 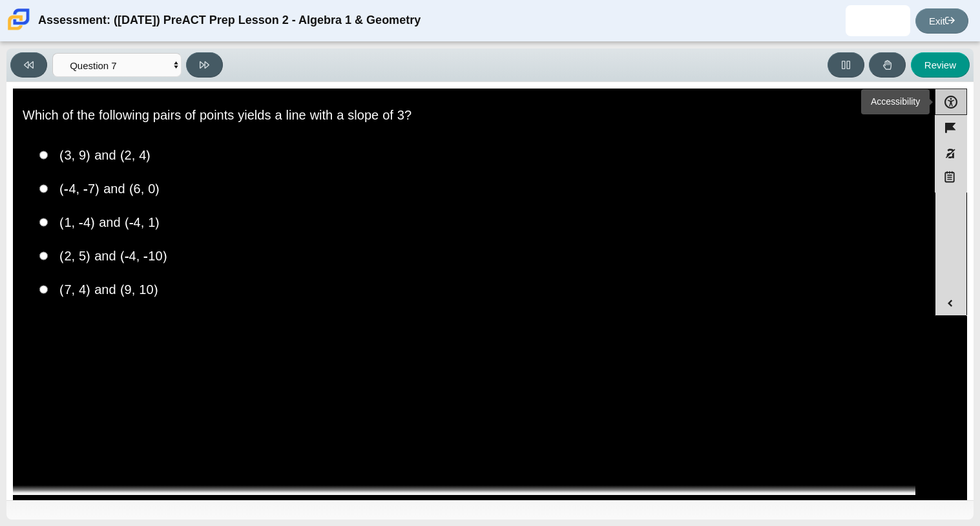 I want to click on button: Notepad, so click(x=951, y=179).